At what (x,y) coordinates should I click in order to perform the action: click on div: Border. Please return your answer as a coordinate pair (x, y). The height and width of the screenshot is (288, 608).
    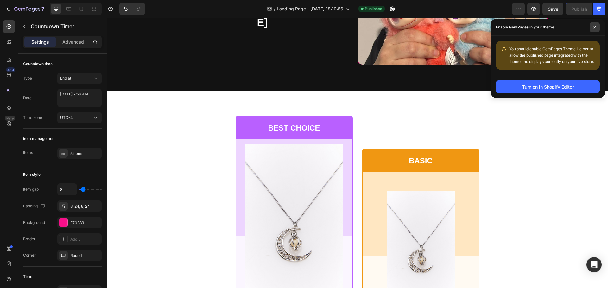
    Looking at the image, I should click on (29, 239).